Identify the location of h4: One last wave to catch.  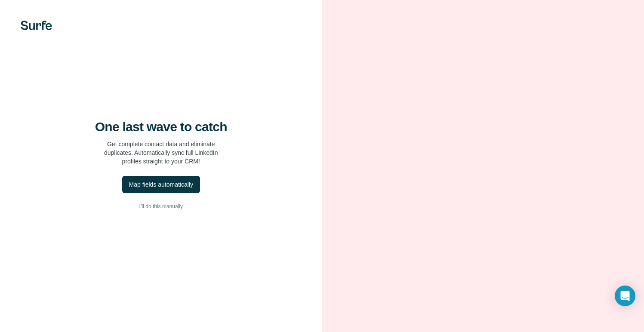
(161, 127).